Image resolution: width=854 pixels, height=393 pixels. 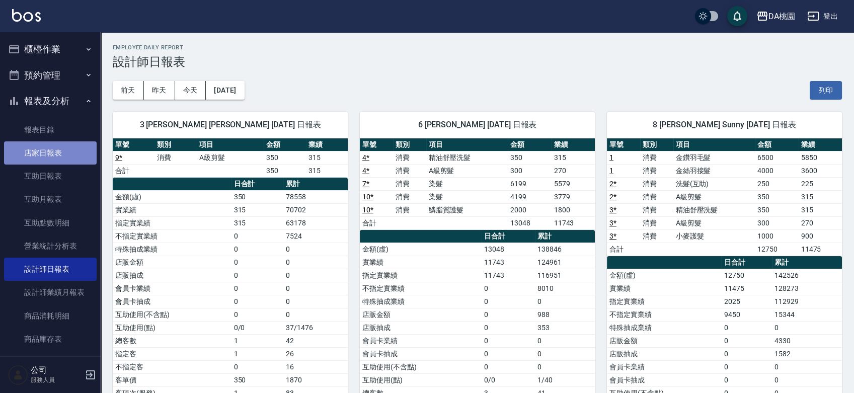 What do you see at coordinates (172, 367) in the screenshot?
I see `td: 不指定客` at bounding box center [172, 367].